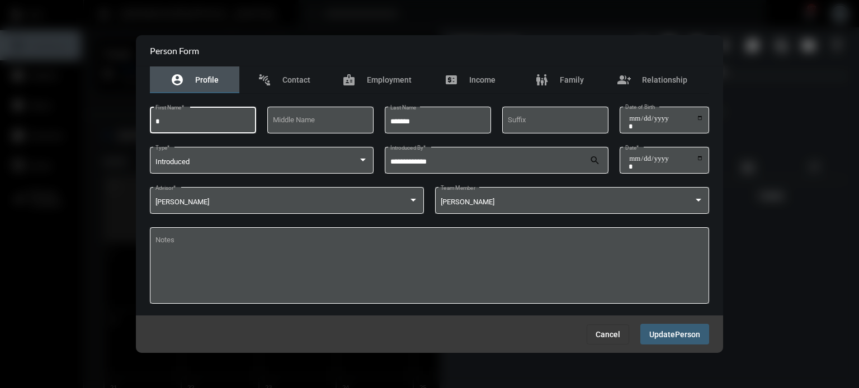 The image size is (859, 388). I want to click on span: Contact, so click(296, 80).